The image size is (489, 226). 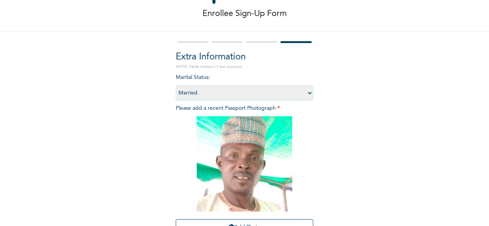 I want to click on p: NOTE: Fields marked (*) are required, so click(x=244, y=67).